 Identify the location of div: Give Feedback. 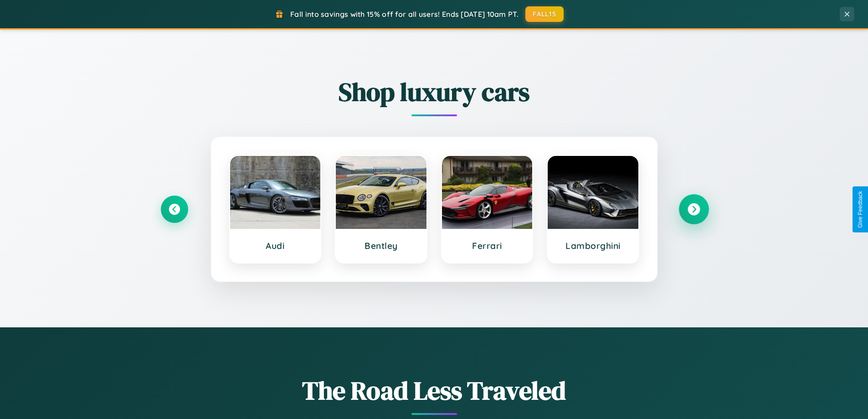
(861, 210).